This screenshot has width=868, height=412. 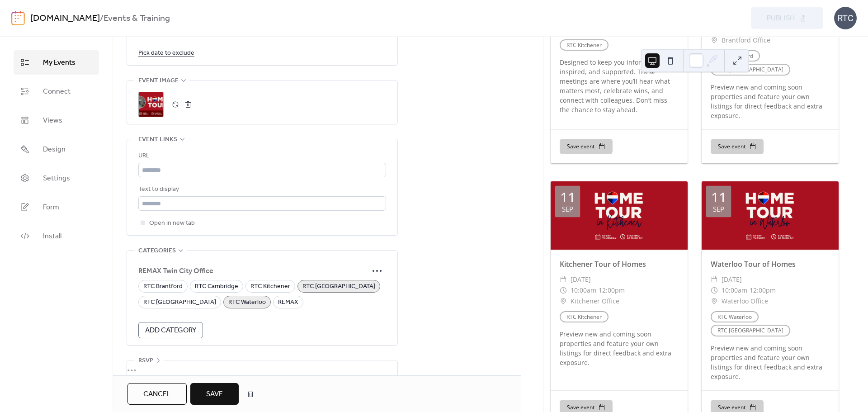 What do you see at coordinates (57, 92) in the screenshot?
I see `span: Connect` at bounding box center [57, 92].